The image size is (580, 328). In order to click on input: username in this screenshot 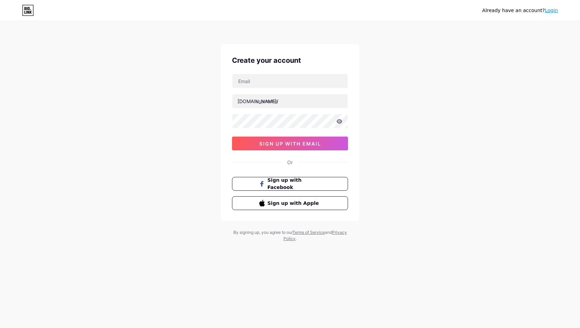, I will do `click(290, 101)`.